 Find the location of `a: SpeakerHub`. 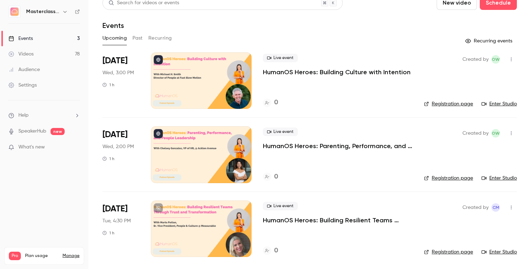

a: SpeakerHub is located at coordinates (32, 131).